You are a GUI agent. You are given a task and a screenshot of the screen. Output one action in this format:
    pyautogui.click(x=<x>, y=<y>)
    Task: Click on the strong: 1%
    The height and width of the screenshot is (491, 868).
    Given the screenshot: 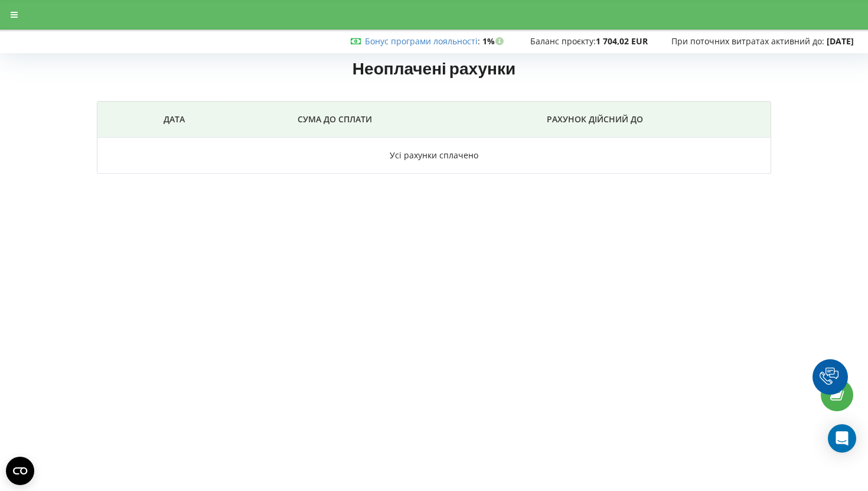 What is the action you would take?
    pyautogui.click(x=494, y=41)
    